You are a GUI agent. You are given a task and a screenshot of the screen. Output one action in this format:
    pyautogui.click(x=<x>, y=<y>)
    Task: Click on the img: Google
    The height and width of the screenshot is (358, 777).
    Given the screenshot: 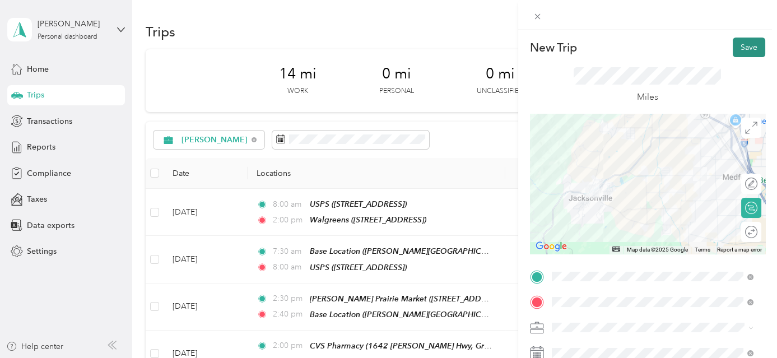 What is the action you would take?
    pyautogui.click(x=551, y=246)
    